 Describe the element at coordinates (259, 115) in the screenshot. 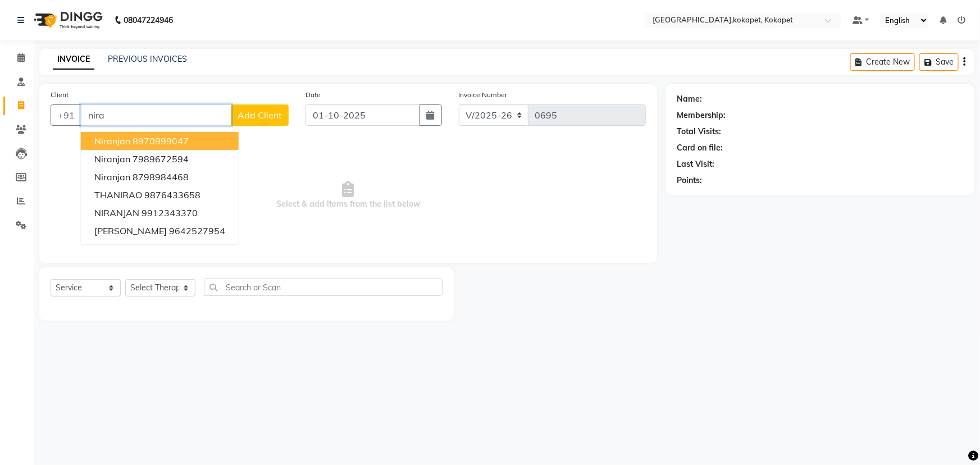

I see `span: Add Client` at that location.